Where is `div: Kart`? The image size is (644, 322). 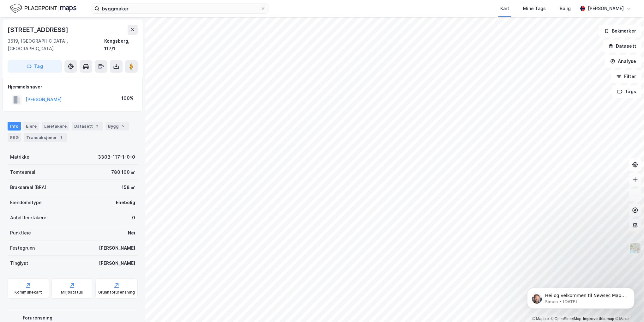
div: Kart is located at coordinates (504, 9).